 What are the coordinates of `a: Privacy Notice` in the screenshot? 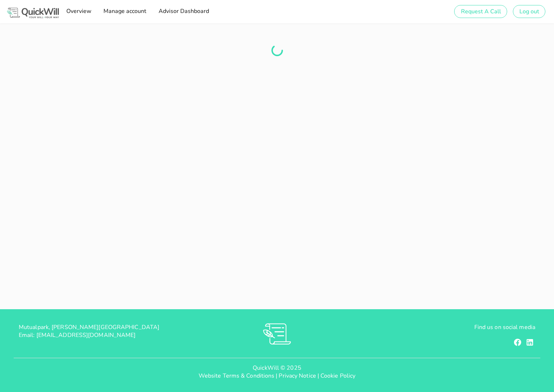 It's located at (297, 377).